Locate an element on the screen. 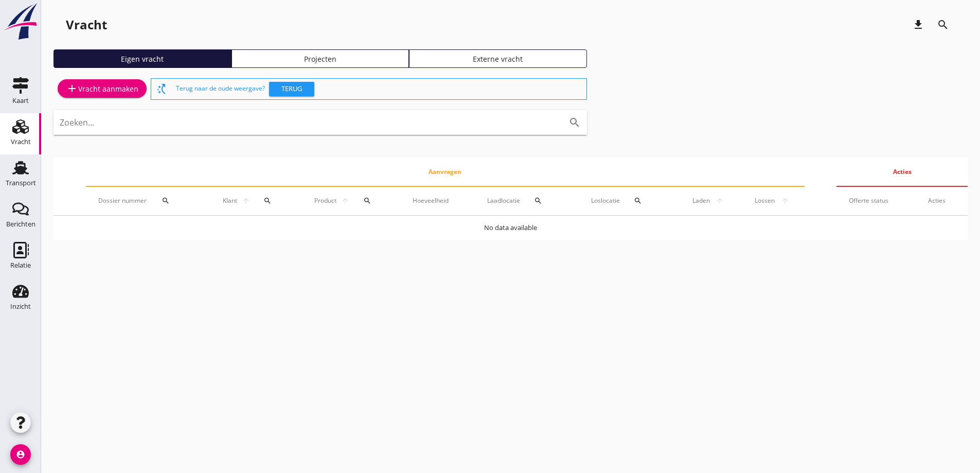 Image resolution: width=980 pixels, height=473 pixels. div: Loslocatie is located at coordinates (628, 201).